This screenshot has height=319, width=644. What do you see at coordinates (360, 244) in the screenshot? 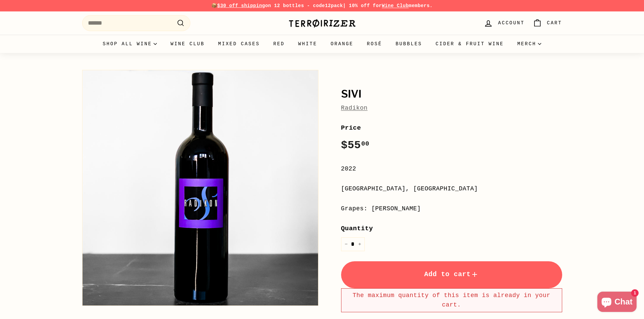
I see `button: Increase item quantity by one` at bounding box center [360, 244].